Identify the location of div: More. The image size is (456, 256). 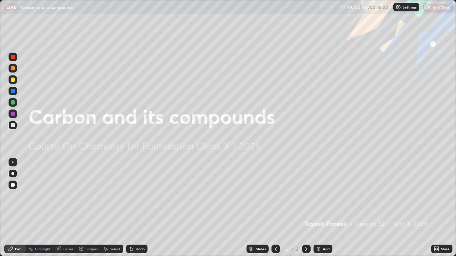
(444, 249).